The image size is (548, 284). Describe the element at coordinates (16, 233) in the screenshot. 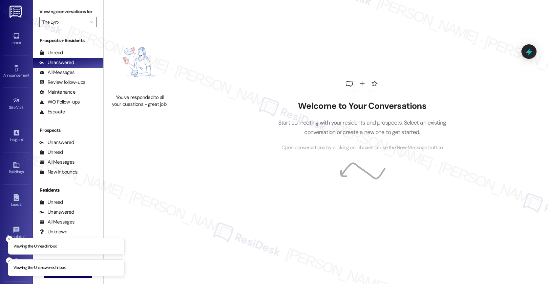

I see `a: Templates •` at that location.